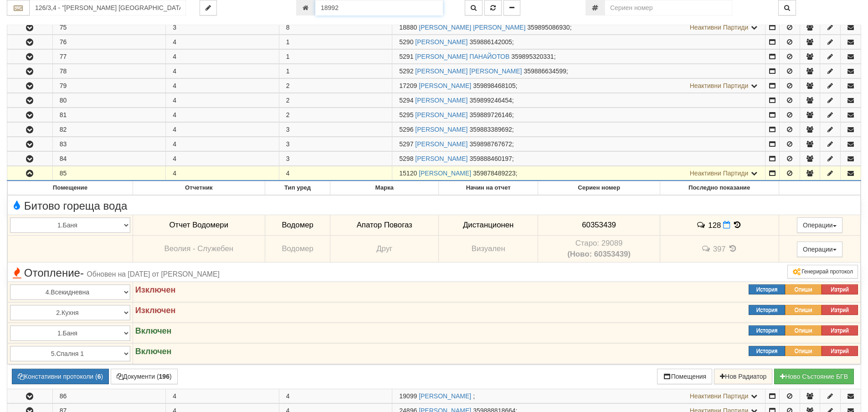 This screenshot has width=868, height=412. Describe the element at coordinates (385, 225) in the screenshot. I see `td: Апатор Повогаз` at that location.